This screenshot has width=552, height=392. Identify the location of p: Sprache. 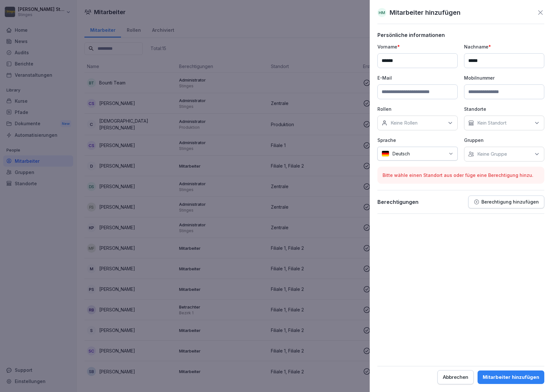
(418, 140).